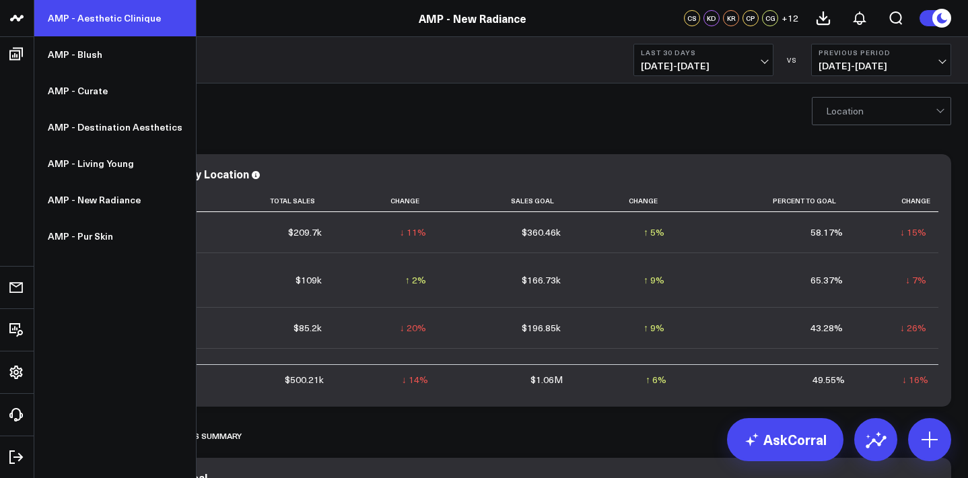 Image resolution: width=968 pixels, height=478 pixels. I want to click on a: AMP - Curate, so click(115, 91).